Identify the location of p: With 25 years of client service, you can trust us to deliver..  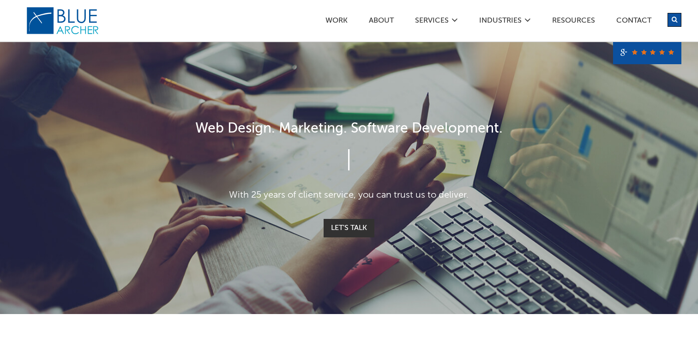
(349, 195).